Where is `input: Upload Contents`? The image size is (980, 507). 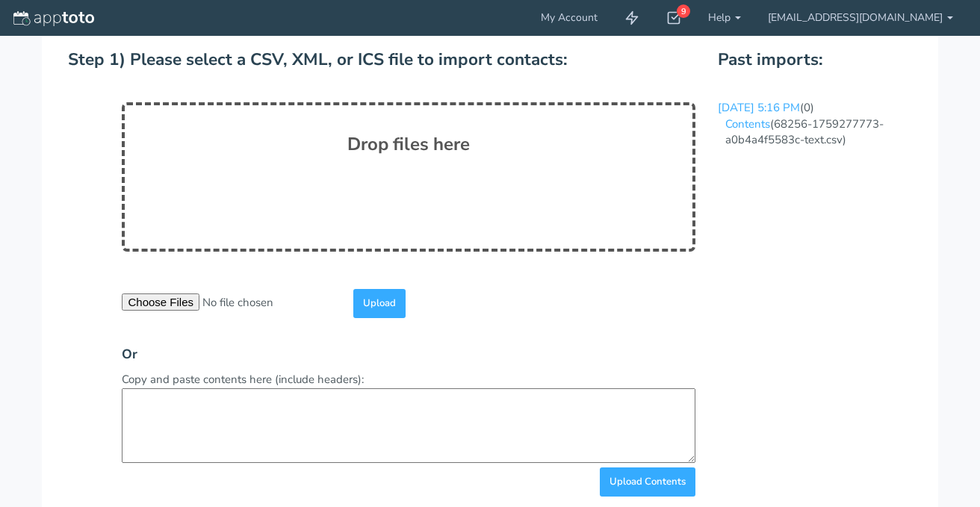
input: Upload Contents is located at coordinates (647, 482).